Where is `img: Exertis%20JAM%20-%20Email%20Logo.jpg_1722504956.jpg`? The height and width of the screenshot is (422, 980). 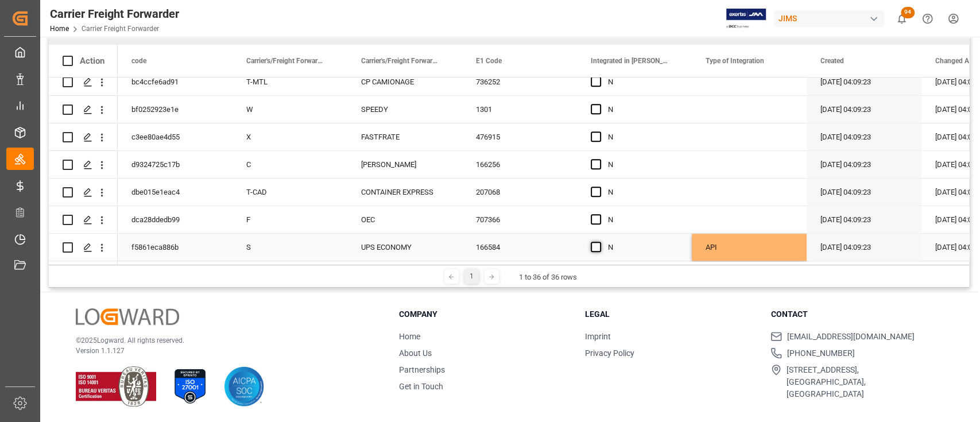
img: Exertis%20JAM%20-%20Email%20Logo.jpg_1722504956.jpg is located at coordinates (746, 18).